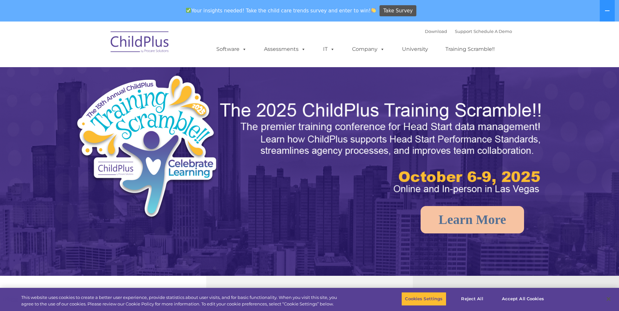  I want to click on a: Assessments, so click(285, 49).